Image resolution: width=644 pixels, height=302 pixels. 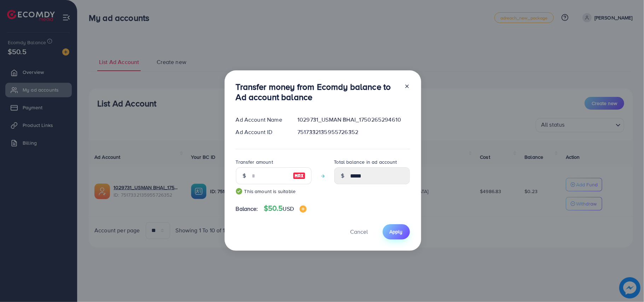 What do you see at coordinates (359, 231) in the screenshot?
I see `button: Cancel` at bounding box center [359, 231].